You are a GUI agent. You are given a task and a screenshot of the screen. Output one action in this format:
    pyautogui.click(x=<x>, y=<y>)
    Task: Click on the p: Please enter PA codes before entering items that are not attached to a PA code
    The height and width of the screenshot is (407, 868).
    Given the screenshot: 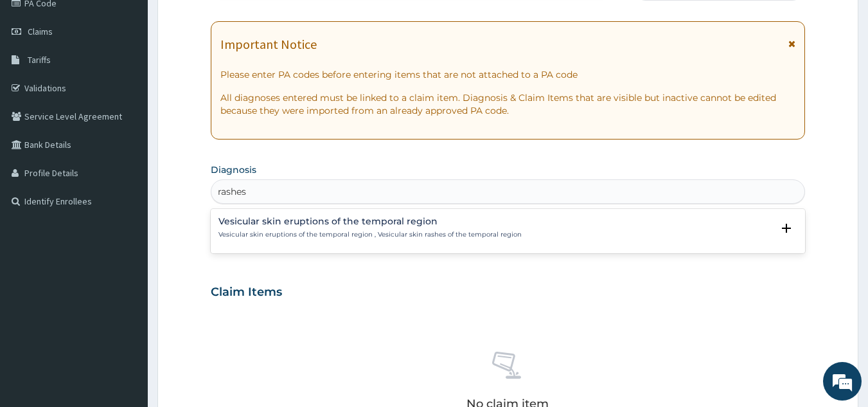 What is the action you would take?
    pyautogui.click(x=508, y=74)
    